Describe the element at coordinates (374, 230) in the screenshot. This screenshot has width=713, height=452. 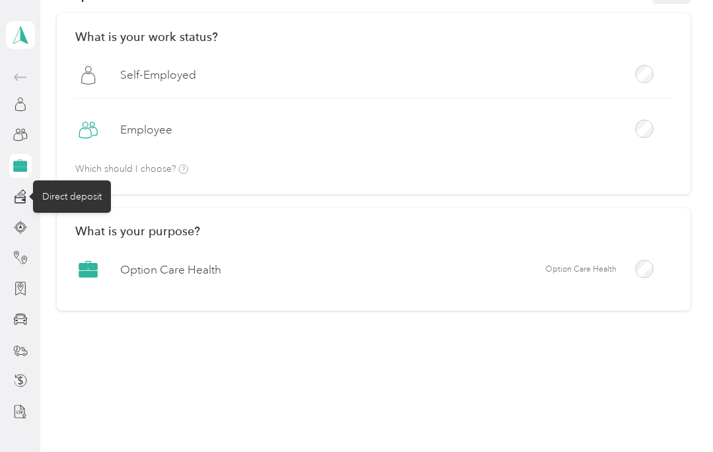
I see `h2: What is your purpose?` at that location.